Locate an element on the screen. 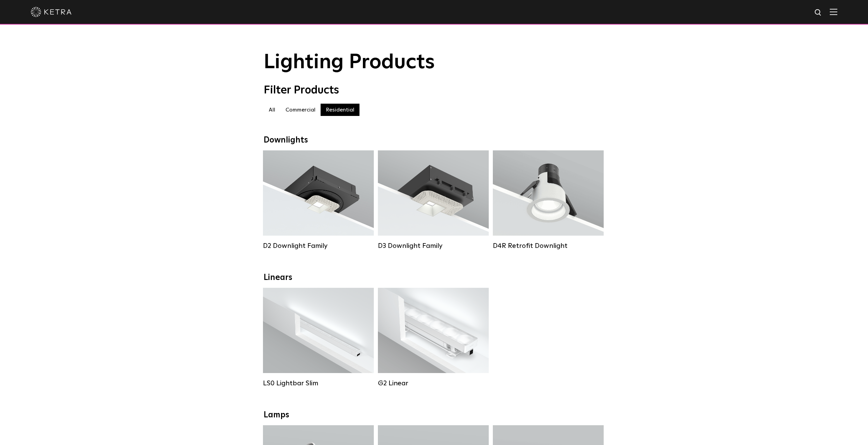 This screenshot has width=868, height=445. a: D4R Retrofit Downlight Lumen Output:800Colors:White / BlackBeam Angles:15° / 25° / 40° / 60°Watta... is located at coordinates (548, 200).